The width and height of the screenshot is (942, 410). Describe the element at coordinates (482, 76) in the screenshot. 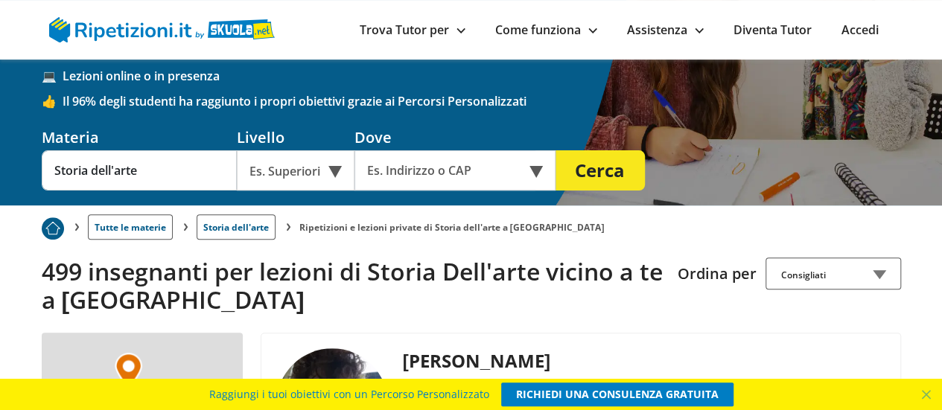

I see `span: Lezioni online o in presenza` at that location.